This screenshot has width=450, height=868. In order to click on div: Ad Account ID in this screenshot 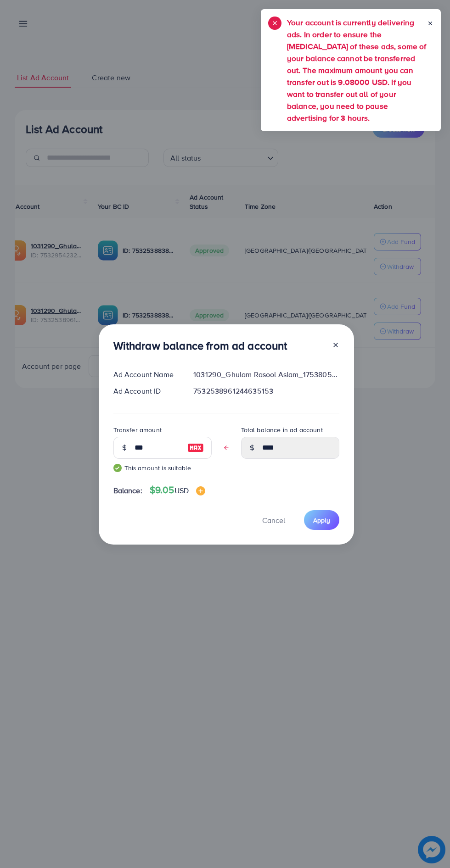, I will do `click(146, 391)`.